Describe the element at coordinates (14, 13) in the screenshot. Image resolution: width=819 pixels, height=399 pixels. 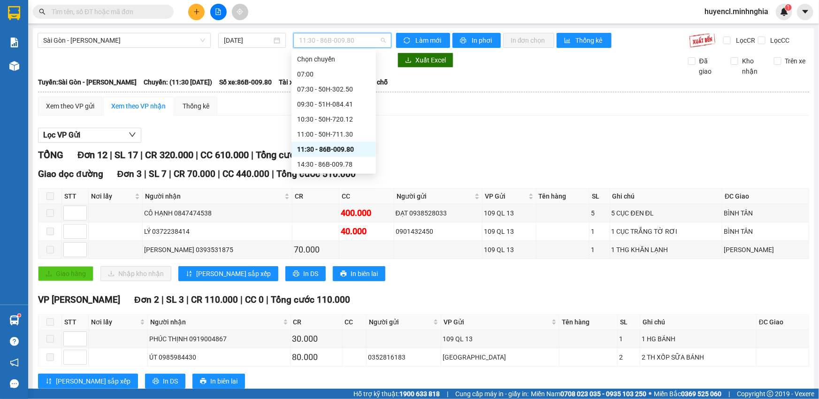
I see `img: logo-vxr` at that location.